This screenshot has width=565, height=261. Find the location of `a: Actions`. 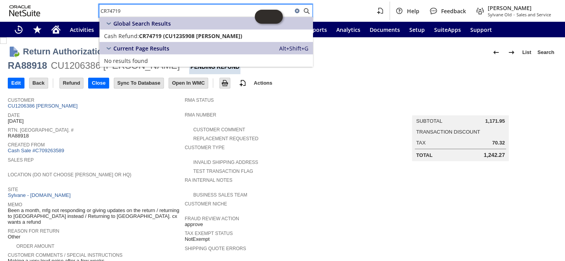

a: Actions is located at coordinates (263, 83).